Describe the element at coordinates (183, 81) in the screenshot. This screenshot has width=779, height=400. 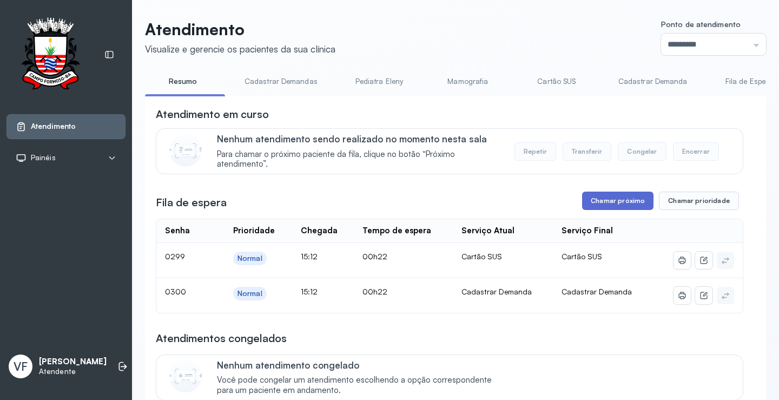
I see `a: Resumo` at that location.